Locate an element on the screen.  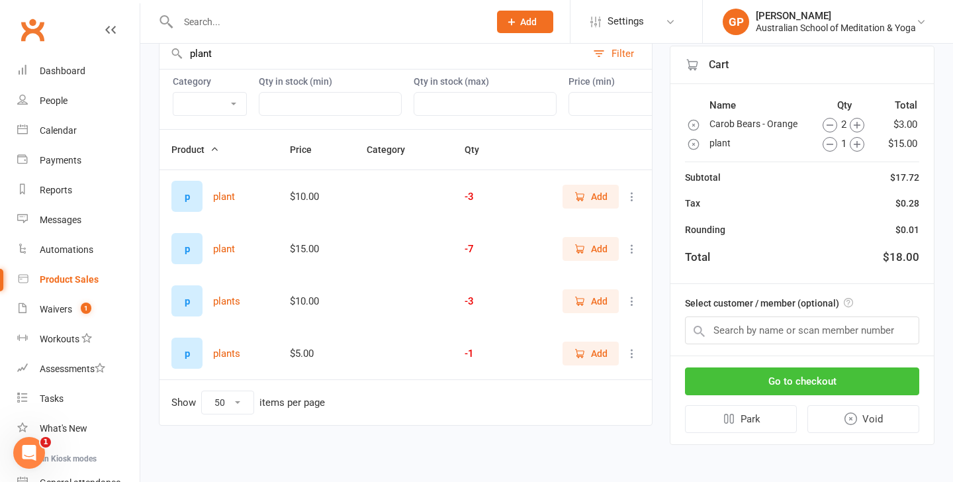
label: Category is located at coordinates (210, 81).